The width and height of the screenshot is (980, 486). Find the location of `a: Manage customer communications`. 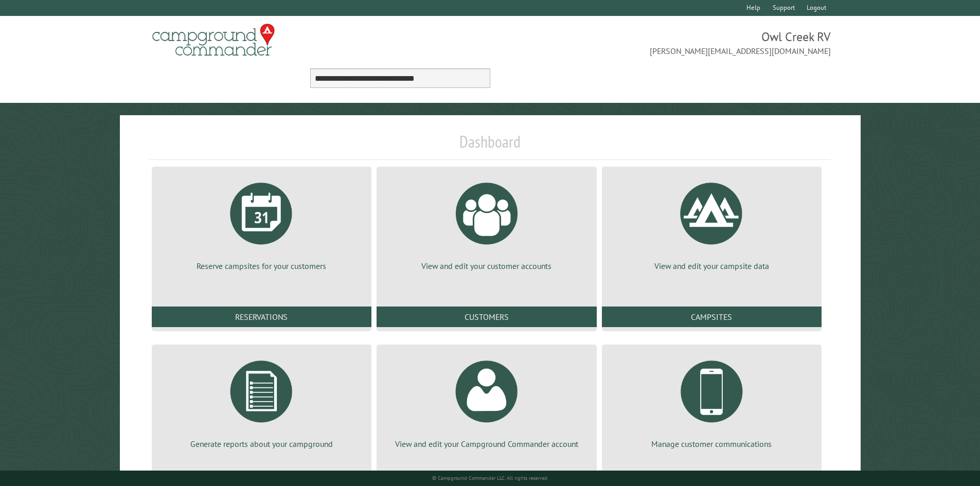

a: Manage customer communications is located at coordinates (712, 401).